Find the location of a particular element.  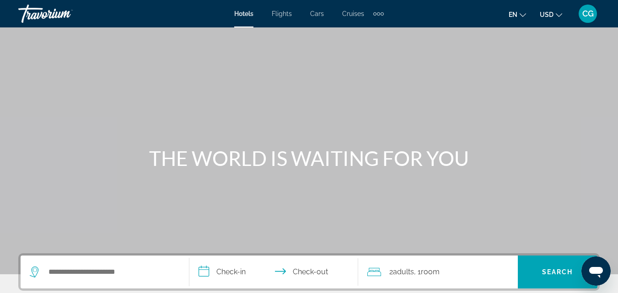

button: Change language is located at coordinates (517, 14).